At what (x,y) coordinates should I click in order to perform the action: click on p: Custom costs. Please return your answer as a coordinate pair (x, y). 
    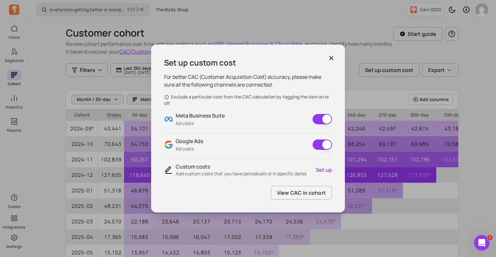
    Looking at the image, I should click on (241, 167).